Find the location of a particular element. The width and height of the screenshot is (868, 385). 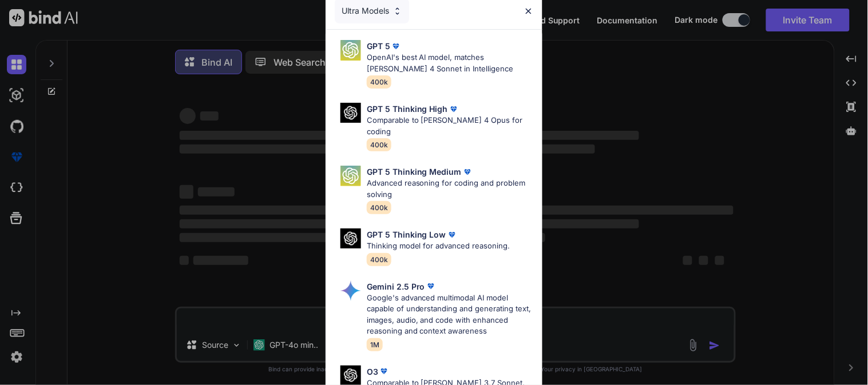

p: GPT 5 Thinking Medium is located at coordinates (414, 172).